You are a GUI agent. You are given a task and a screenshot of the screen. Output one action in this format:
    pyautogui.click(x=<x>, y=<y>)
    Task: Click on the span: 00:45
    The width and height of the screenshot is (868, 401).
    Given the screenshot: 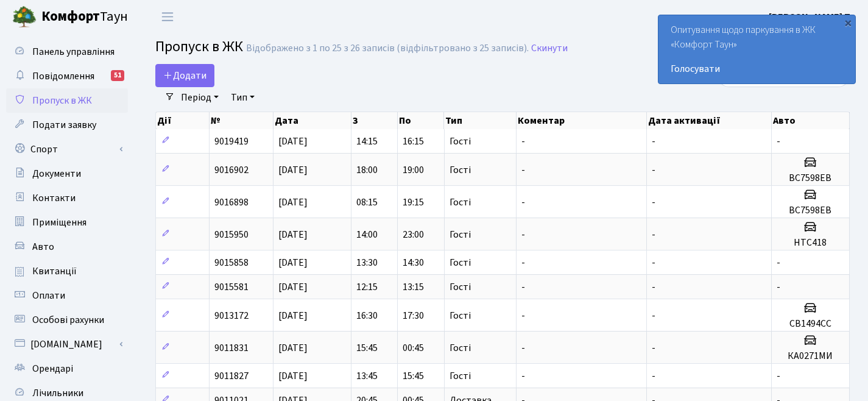 What is the action you would take?
    pyautogui.click(x=413, y=348)
    